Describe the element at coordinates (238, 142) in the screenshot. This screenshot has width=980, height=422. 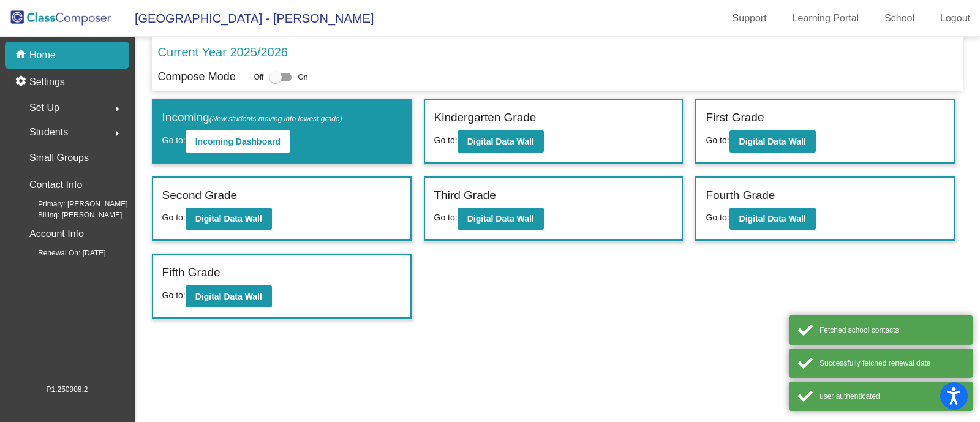
I see `button: Incoming Dashboard` at that location.